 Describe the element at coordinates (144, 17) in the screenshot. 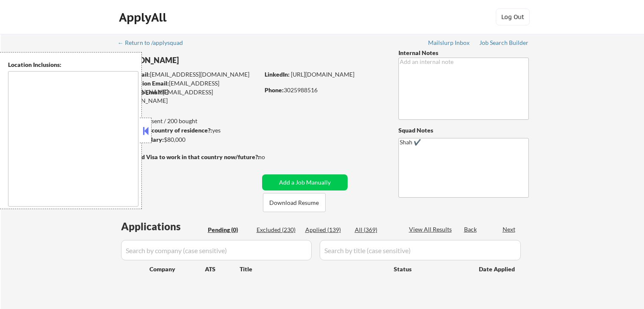

I see `div: ApplyAll` at that location.